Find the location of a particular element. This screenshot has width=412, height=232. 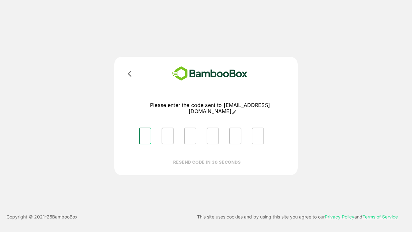

input: Please enter OTP character 5 is located at coordinates (235, 136).